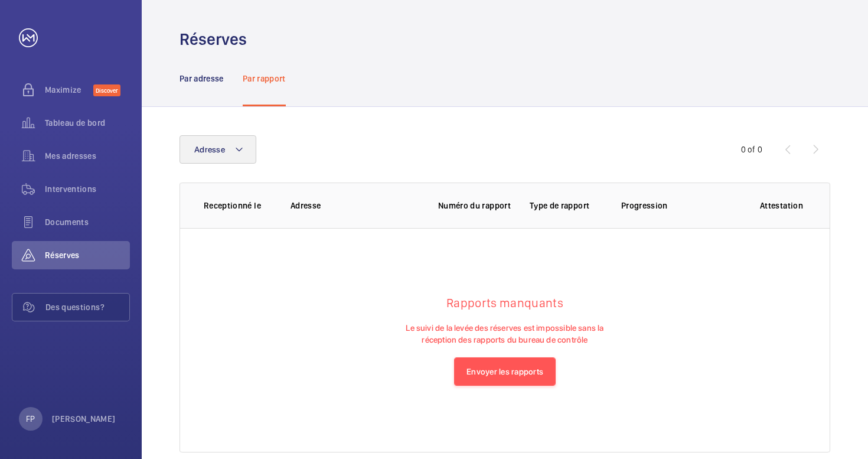 The width and height of the screenshot is (868, 459). What do you see at coordinates (88, 123) in the screenshot?
I see `span: Tableau de bord` at bounding box center [88, 123].